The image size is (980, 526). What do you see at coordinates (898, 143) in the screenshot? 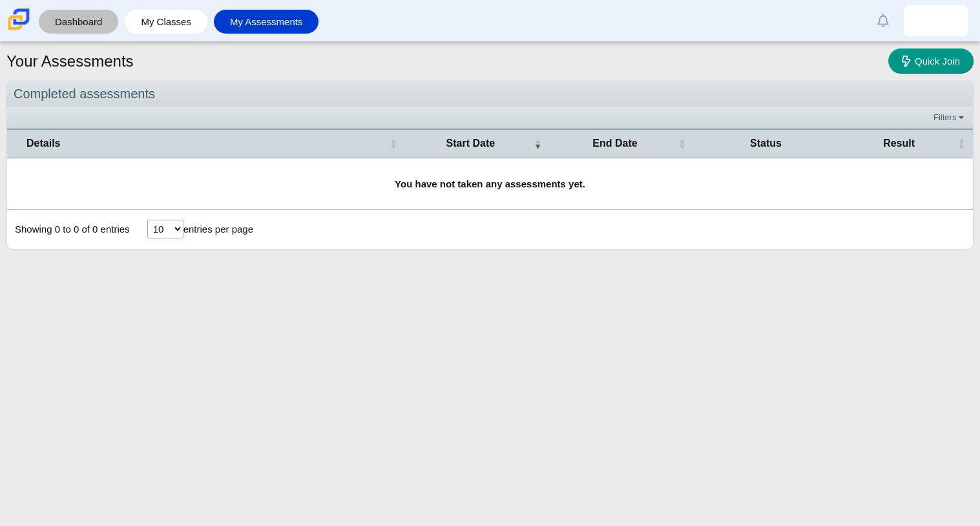
I see `span: Result` at bounding box center [898, 143].